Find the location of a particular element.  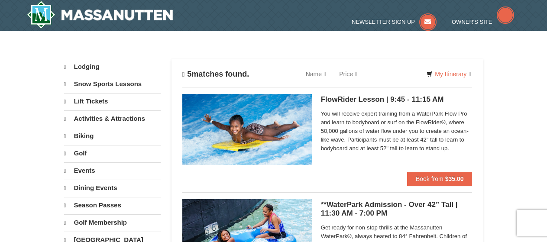

a: Lodging is located at coordinates (112, 67).